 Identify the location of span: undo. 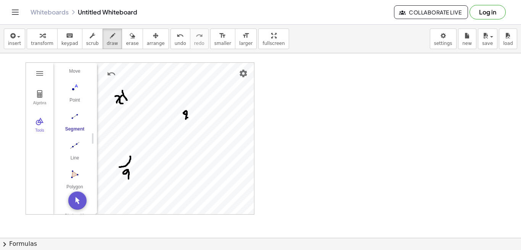
(180, 43).